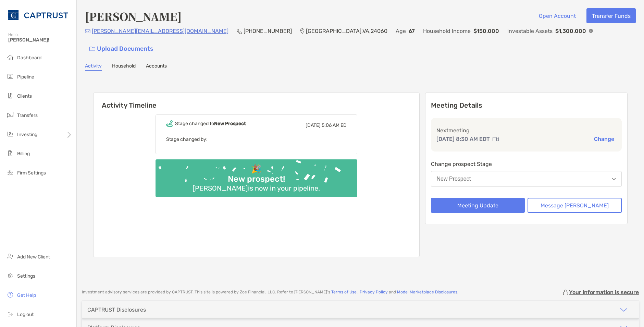 The width and height of the screenshot is (644, 327). Describe the element at coordinates (571, 31) in the screenshot. I see `p: $1,300,000` at that location.